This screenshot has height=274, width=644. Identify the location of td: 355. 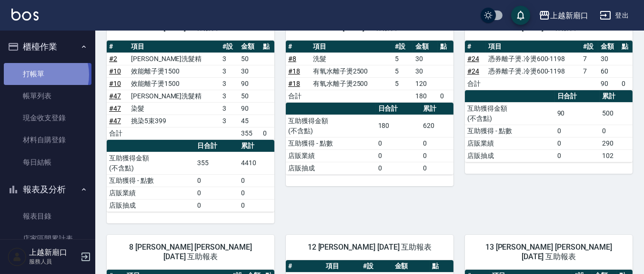
(216, 162).